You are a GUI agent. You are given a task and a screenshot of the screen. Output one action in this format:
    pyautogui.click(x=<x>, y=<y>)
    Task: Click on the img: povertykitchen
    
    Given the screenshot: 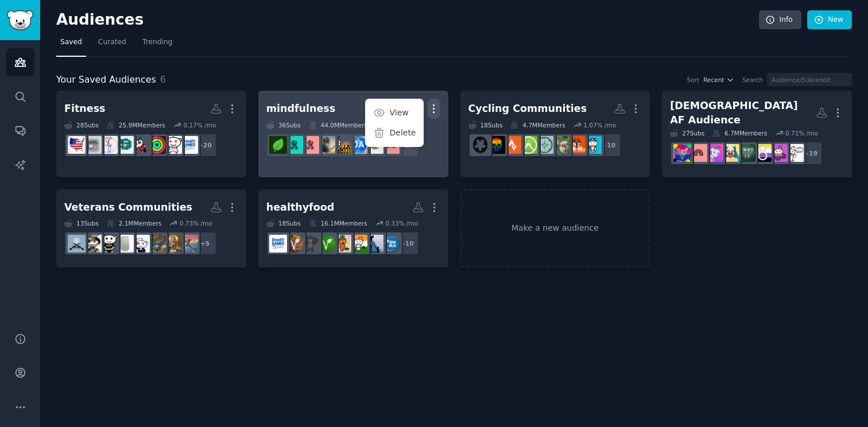 What is the action you would take?
    pyautogui.click(x=390, y=243)
    